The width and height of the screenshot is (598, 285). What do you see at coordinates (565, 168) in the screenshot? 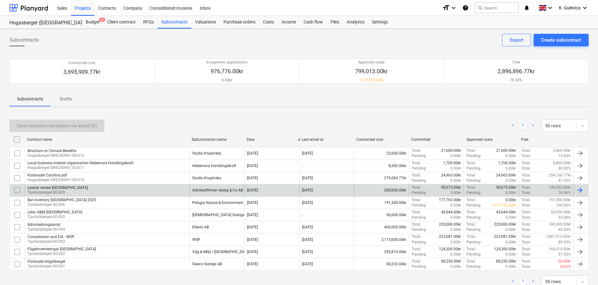
I see `p: 80.00%` at bounding box center [565, 168].